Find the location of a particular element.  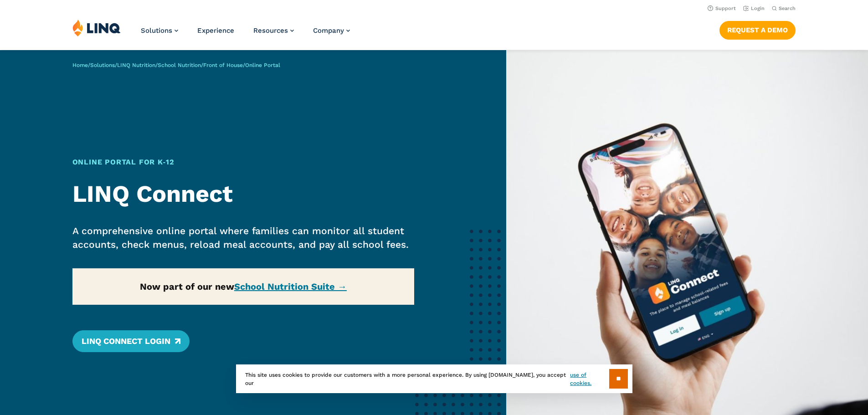

strong: Now part of our new is located at coordinates (243, 286).